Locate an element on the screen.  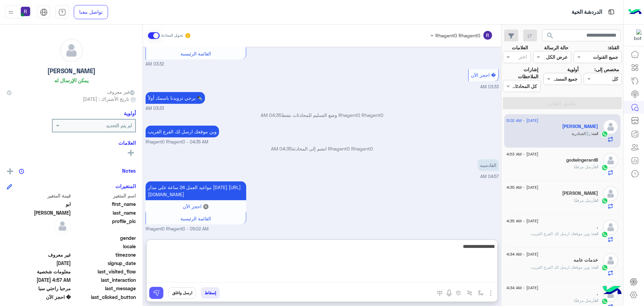
span: 03:32 AM is located at coordinates (154, 64).